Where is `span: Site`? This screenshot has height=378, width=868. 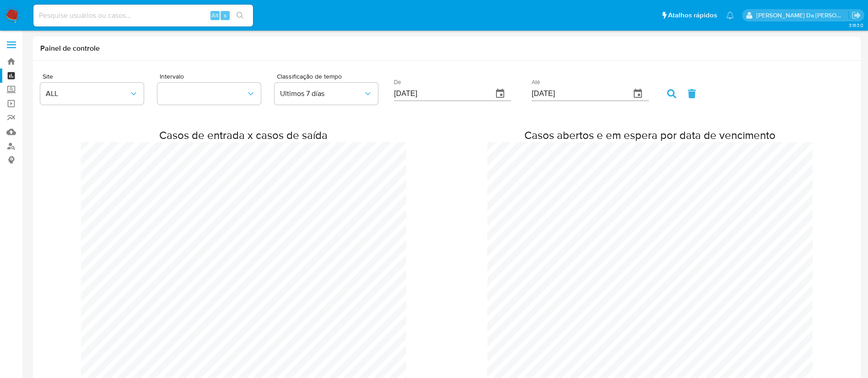
span: Site is located at coordinates (101, 77).